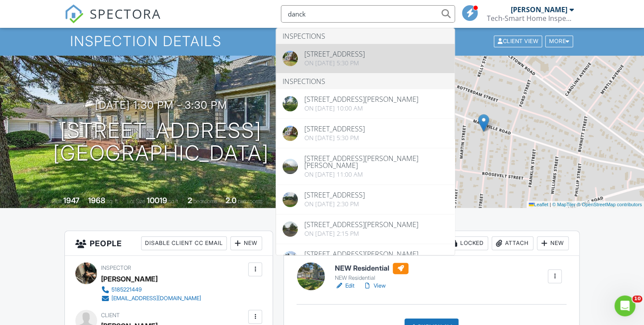  I want to click on span: bathrooms, so click(250, 201).